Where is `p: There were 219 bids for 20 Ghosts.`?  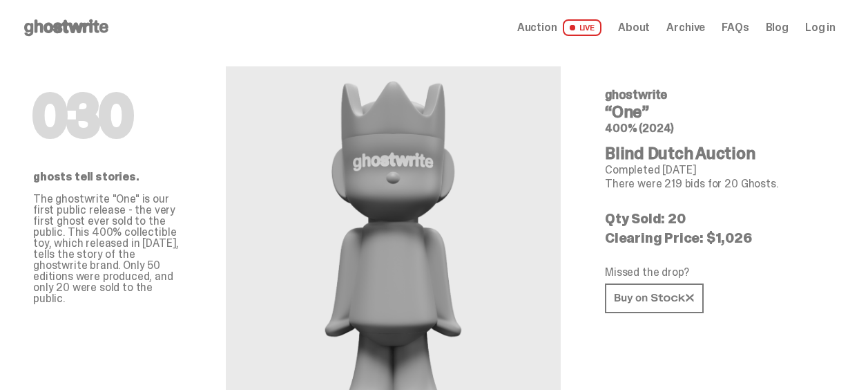 p: There were 219 bids for 20 Ghosts. is located at coordinates (715, 184).